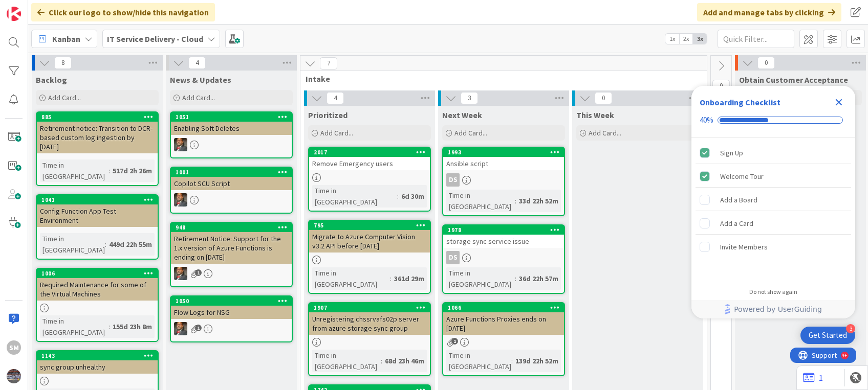  Describe the element at coordinates (155, 39) in the screenshot. I see `b: IT Service Delivery - Cloud` at that location.